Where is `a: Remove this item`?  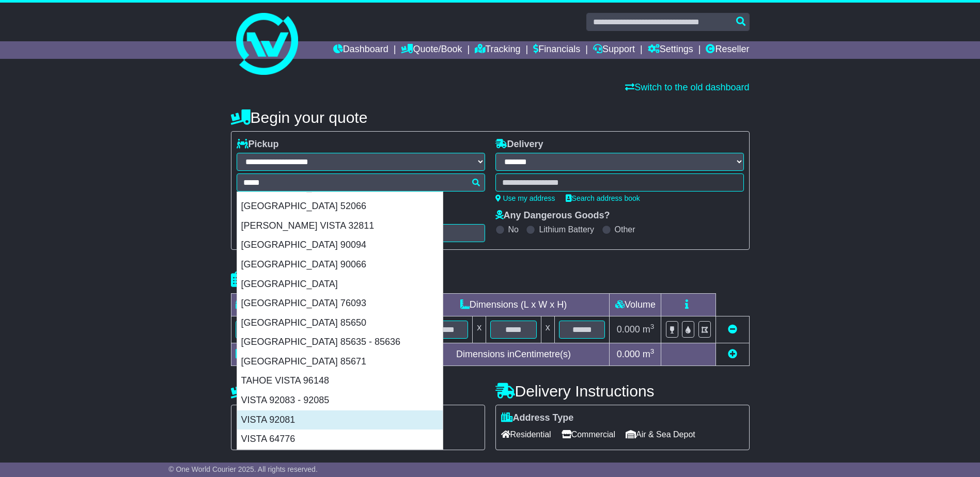 a: Remove this item is located at coordinates (732, 330).